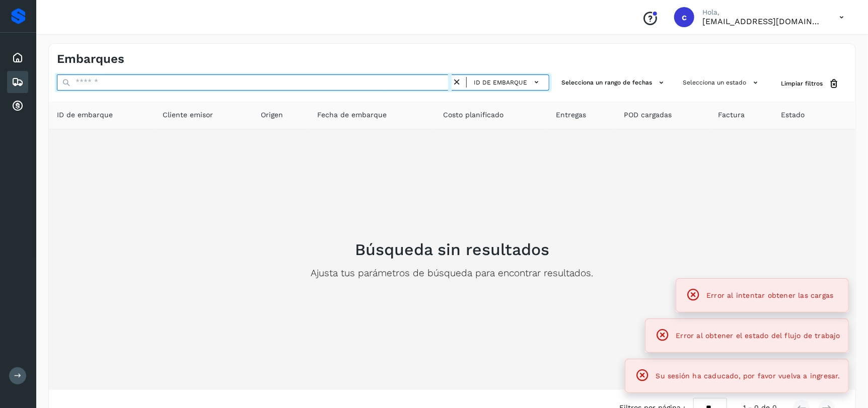 The image size is (868, 408). Describe the element at coordinates (18, 106) in the screenshot. I see `div: Cuentas por cobrar` at that location.